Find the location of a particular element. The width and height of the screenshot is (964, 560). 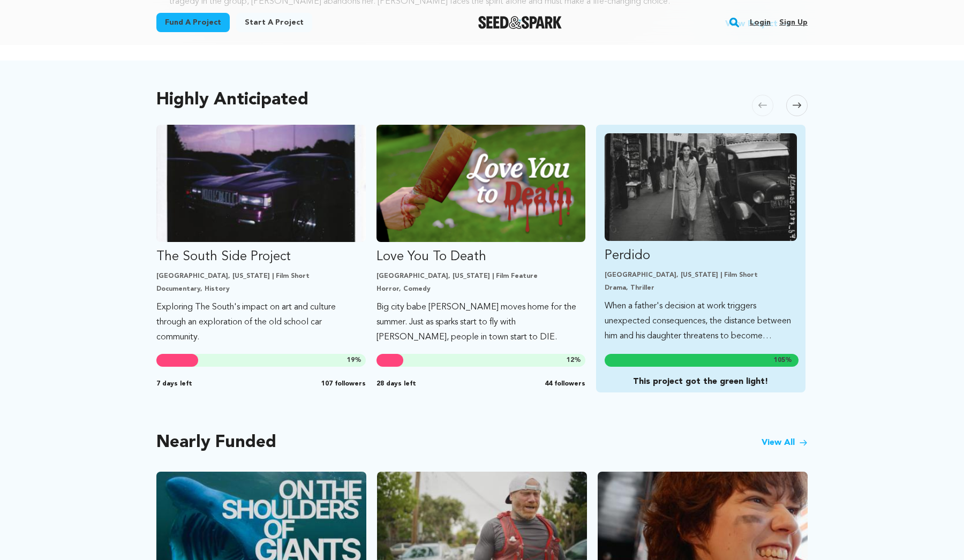

span: 105 is located at coordinates (779, 361).